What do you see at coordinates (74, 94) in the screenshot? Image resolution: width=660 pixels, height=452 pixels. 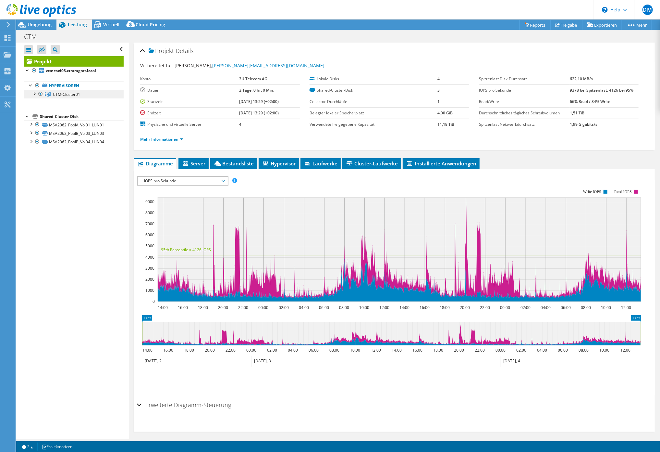 I see `a: CTM-Cluster01` at bounding box center [74, 94].